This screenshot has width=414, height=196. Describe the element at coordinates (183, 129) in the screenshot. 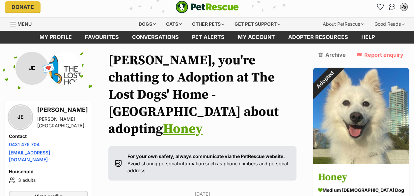

I see `a: Honey` at that location.